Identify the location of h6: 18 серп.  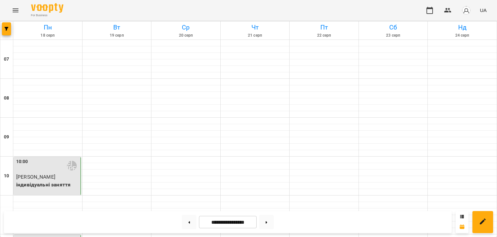
(48, 35).